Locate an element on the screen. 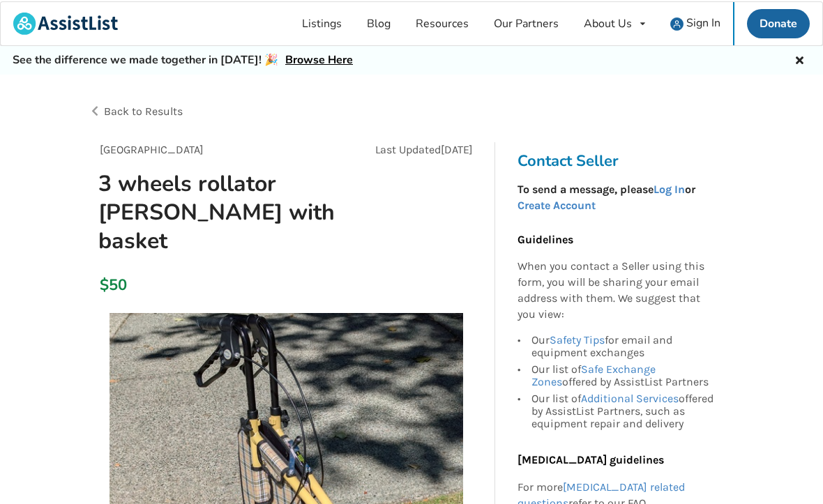  a: Resources is located at coordinates (442, 23).